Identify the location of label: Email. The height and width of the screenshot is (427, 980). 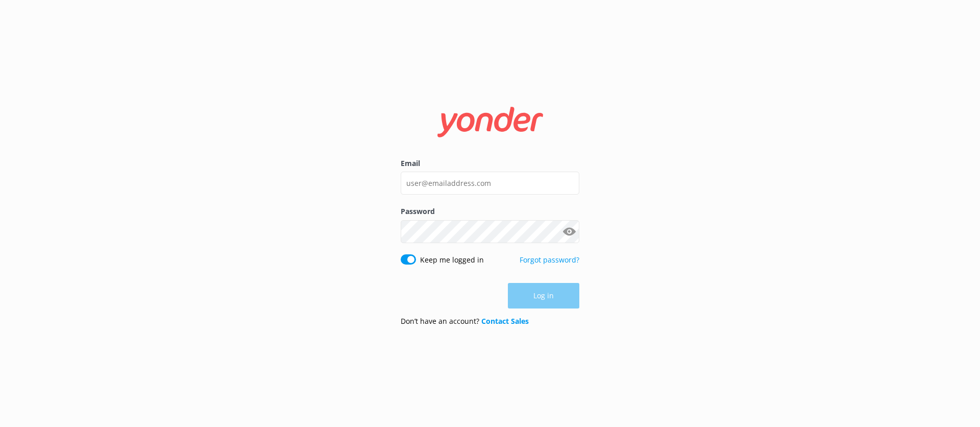
(490, 163).